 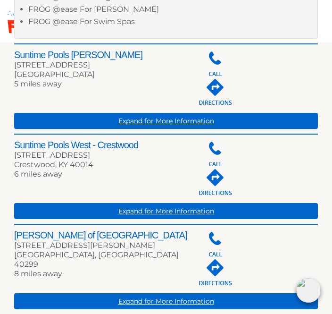 What do you see at coordinates (169, 23) in the screenshot?
I see `li: FROG @ease For Swim Spas` at bounding box center [169, 23].